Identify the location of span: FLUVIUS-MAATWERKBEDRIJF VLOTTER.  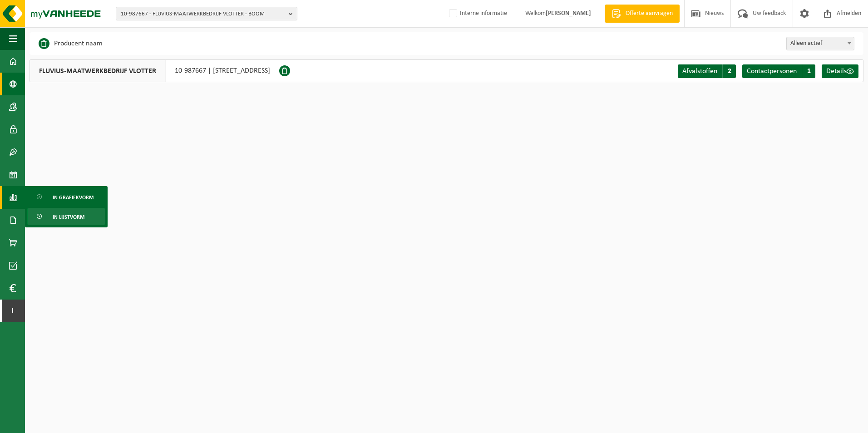
(98, 70).